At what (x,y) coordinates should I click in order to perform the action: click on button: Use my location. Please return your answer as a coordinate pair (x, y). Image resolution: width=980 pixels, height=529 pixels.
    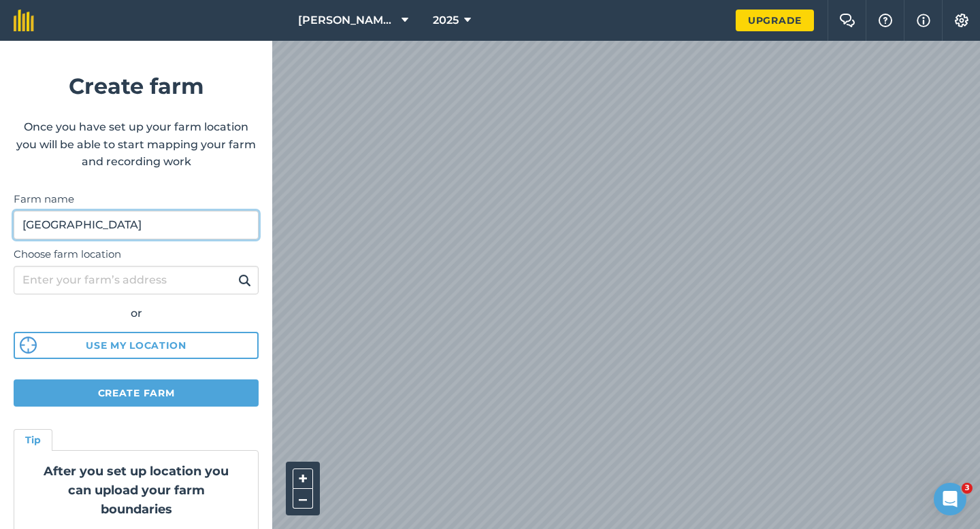
    Looking at the image, I should click on (136, 346).